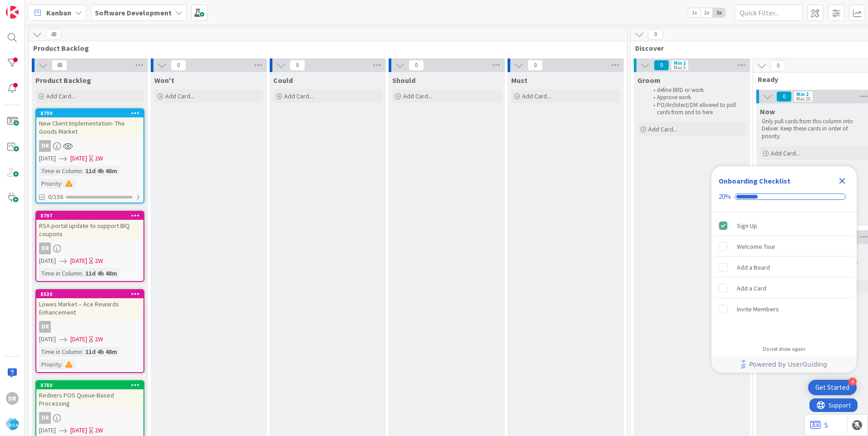 This screenshot has width=868, height=436. What do you see at coordinates (842, 181) in the screenshot?
I see `div: Close Checklist` at bounding box center [842, 181].